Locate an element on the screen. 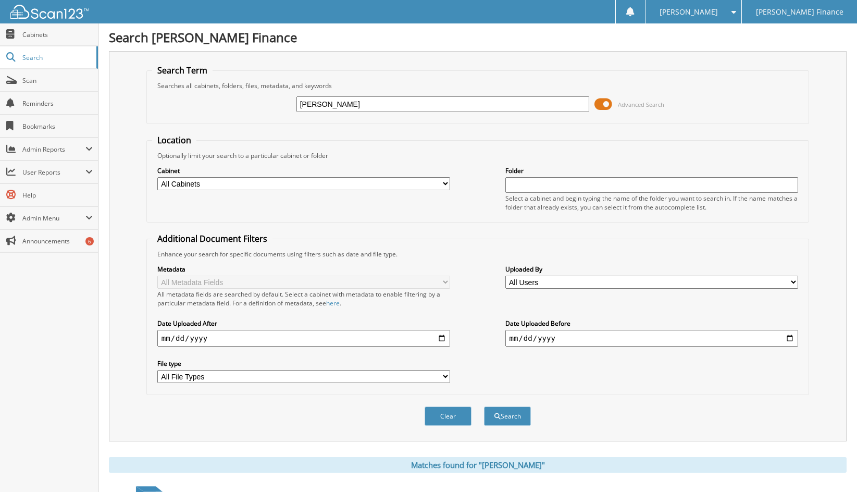 The width and height of the screenshot is (857, 492). span: User Reports is located at coordinates (54, 172).